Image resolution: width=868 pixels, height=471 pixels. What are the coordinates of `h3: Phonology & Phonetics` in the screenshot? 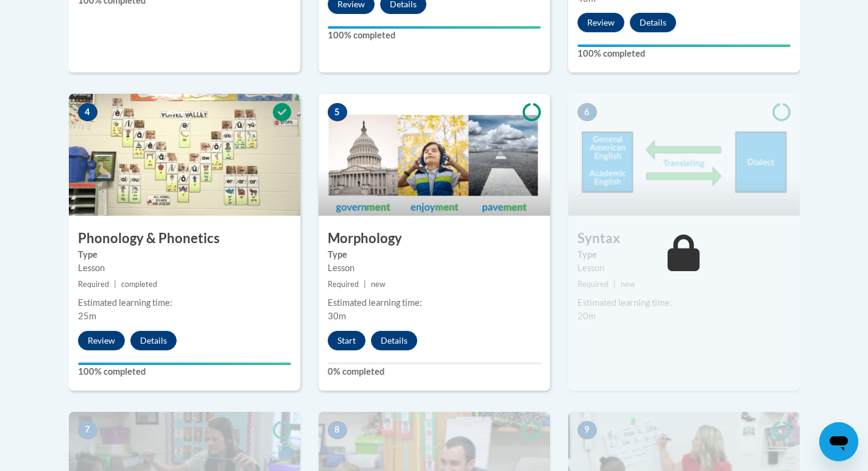 It's located at (184, 238).